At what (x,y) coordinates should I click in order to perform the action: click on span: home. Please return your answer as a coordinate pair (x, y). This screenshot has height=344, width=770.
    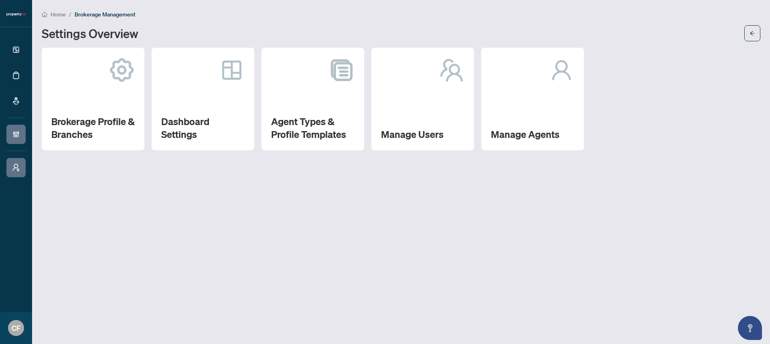
    Looking at the image, I should click on (45, 14).